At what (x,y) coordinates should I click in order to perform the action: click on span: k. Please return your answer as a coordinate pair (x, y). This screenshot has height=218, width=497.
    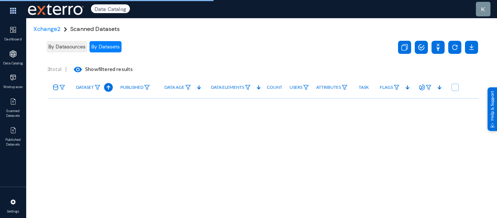
    Looking at the image, I should click on (483, 9).